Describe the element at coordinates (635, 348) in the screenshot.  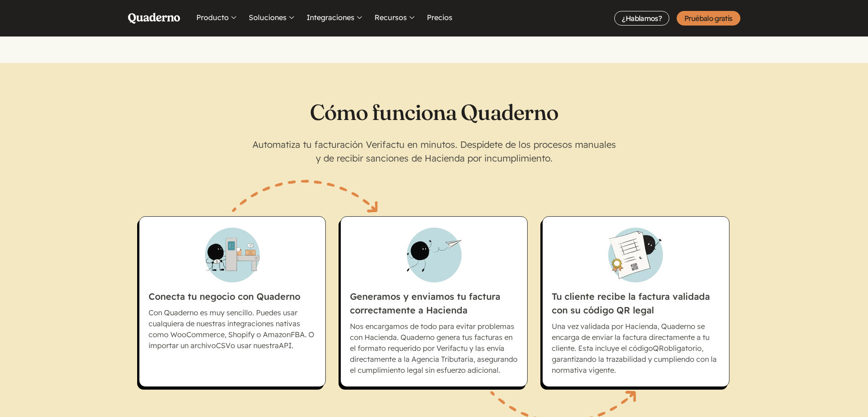
I see `p: Una vez validada por Hacienda, Quaderno se encarga de enviar la factura directamente a tu cliente...` at that location.